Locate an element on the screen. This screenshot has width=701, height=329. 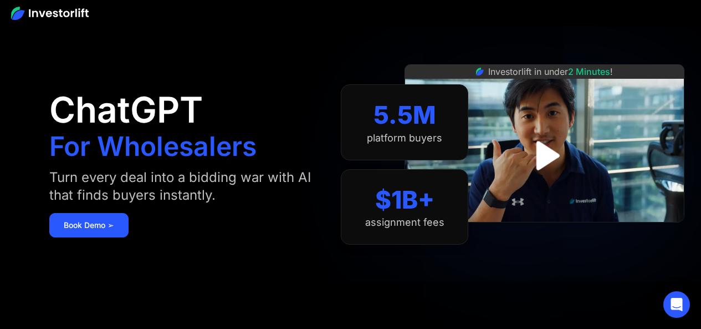
div: 5.5M is located at coordinates (404, 115).